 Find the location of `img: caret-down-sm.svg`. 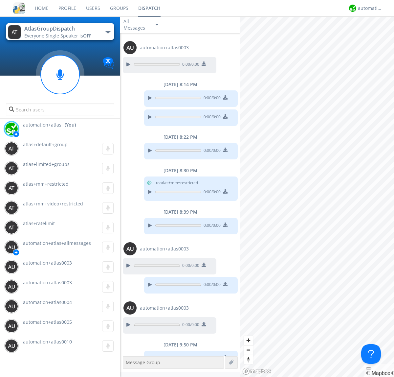

img: caret-down-sm.svg is located at coordinates (157, 25).